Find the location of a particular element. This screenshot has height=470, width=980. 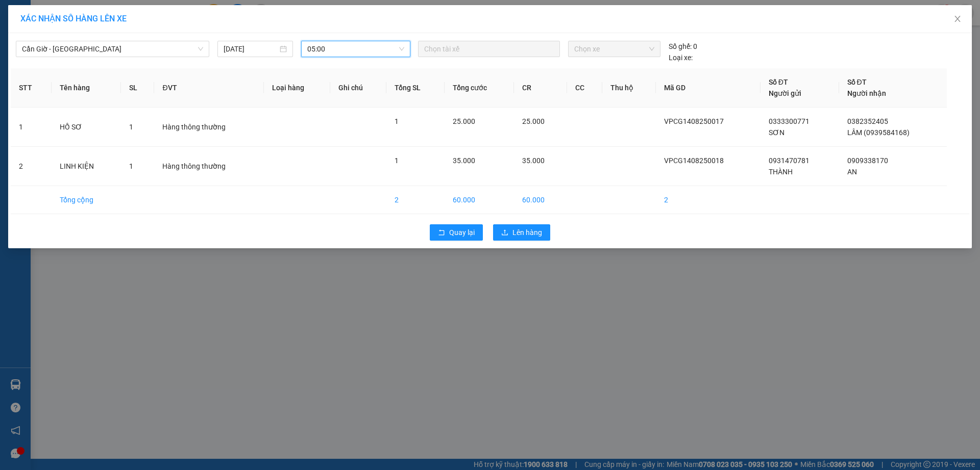

th: Loại hàng is located at coordinates (297, 88).